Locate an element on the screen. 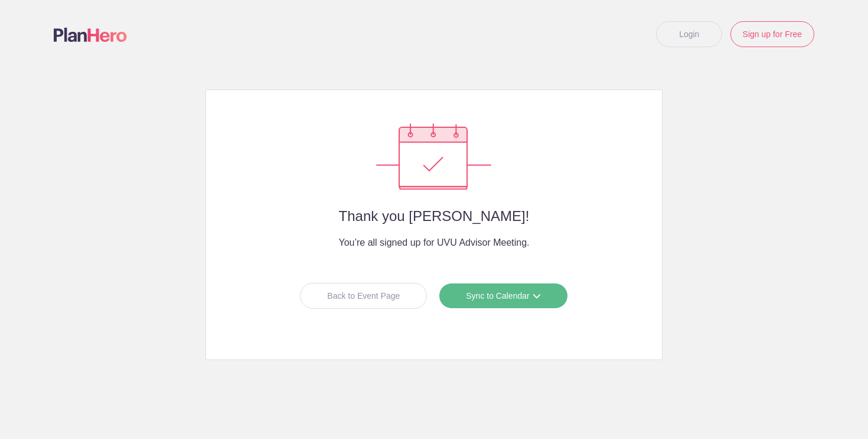 The image size is (868, 439). img: Success confirmation is located at coordinates (433, 157).